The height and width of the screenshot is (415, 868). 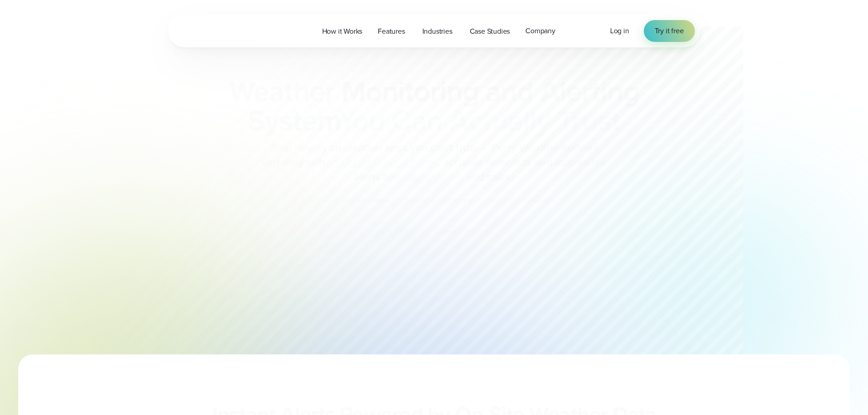 What do you see at coordinates (669, 31) in the screenshot?
I see `span: Try it free` at bounding box center [669, 31].